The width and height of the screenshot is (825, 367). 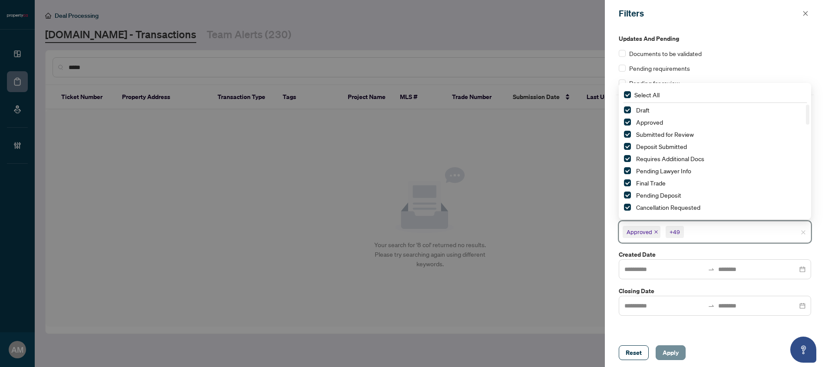 What do you see at coordinates (627, 207) in the screenshot?
I see `span: Select Cancellation Requested` at bounding box center [627, 207].